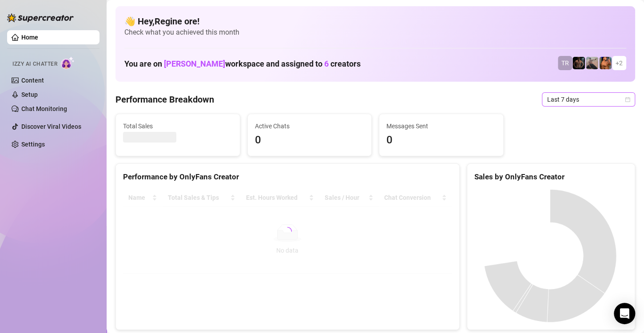 The image size is (644, 333). What do you see at coordinates (627, 99) in the screenshot?
I see `span: calendar` at bounding box center [627, 99].